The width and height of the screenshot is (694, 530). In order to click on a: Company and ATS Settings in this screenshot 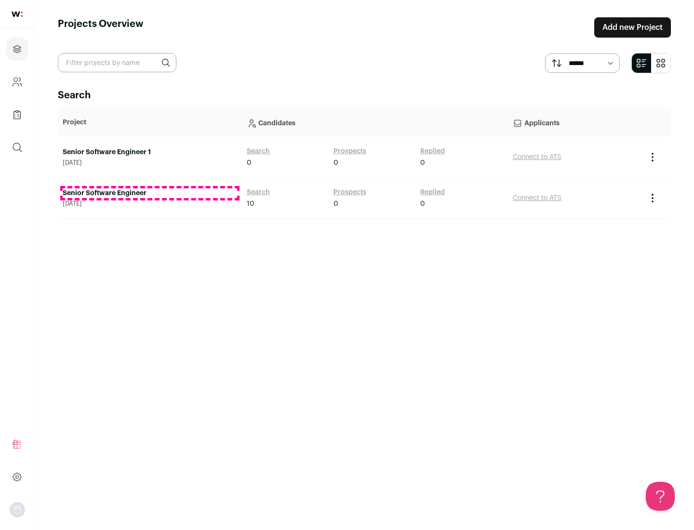, I will do `click(17, 82)`.